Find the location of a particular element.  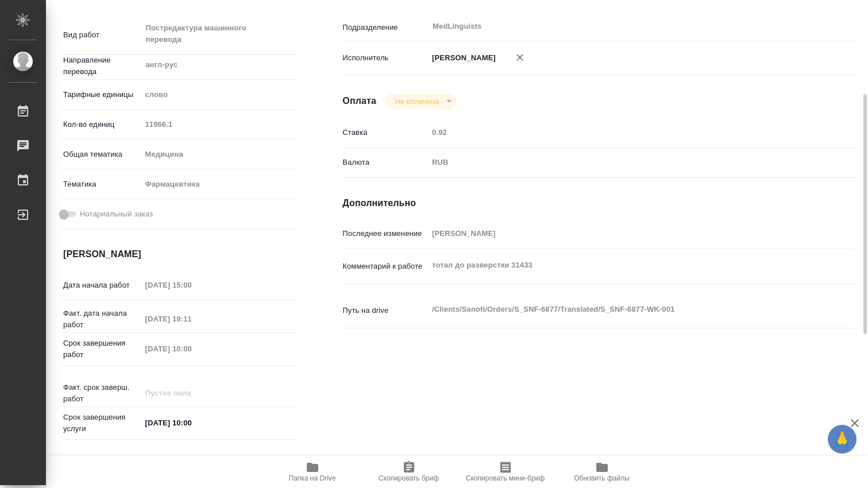

input: ✎ Введи что-нибудь is located at coordinates (191, 422).